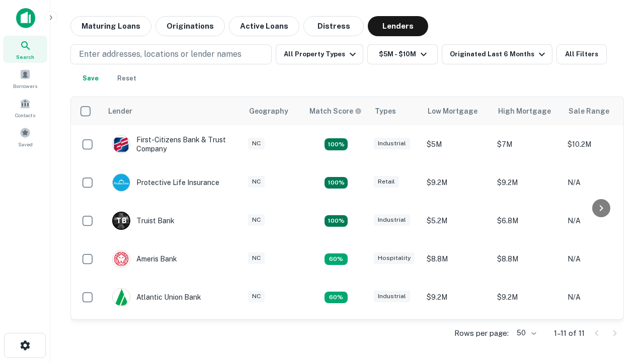  What do you see at coordinates (336, 221) in the screenshot?
I see `div: Matching Properties: 3, hasApolloMatch: undefined` at bounding box center [336, 221].